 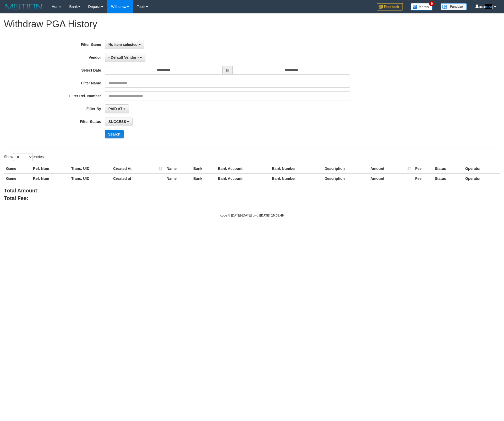 What do you see at coordinates (432, 4) in the screenshot?
I see `span: 9` at bounding box center [432, 4].